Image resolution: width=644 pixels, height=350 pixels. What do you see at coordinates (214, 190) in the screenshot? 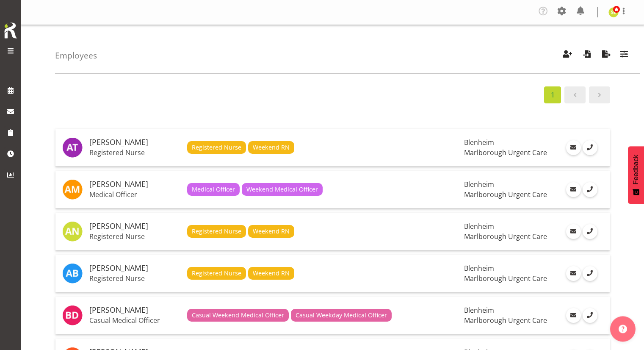
I see `span: Medical Officer` at bounding box center [214, 190].